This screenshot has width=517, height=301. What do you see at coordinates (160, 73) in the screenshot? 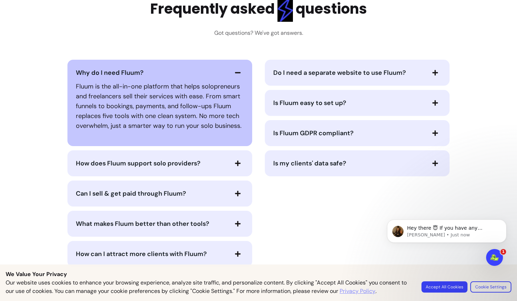
I see `button: Why do I need Fluum?` at bounding box center [160, 73].